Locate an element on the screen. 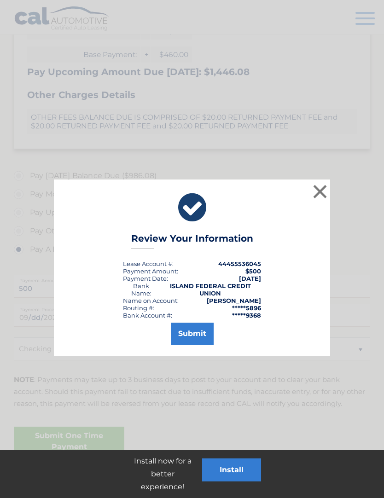 Image resolution: width=384 pixels, height=498 pixels. p: Install now for a better experience! is located at coordinates (163, 475).